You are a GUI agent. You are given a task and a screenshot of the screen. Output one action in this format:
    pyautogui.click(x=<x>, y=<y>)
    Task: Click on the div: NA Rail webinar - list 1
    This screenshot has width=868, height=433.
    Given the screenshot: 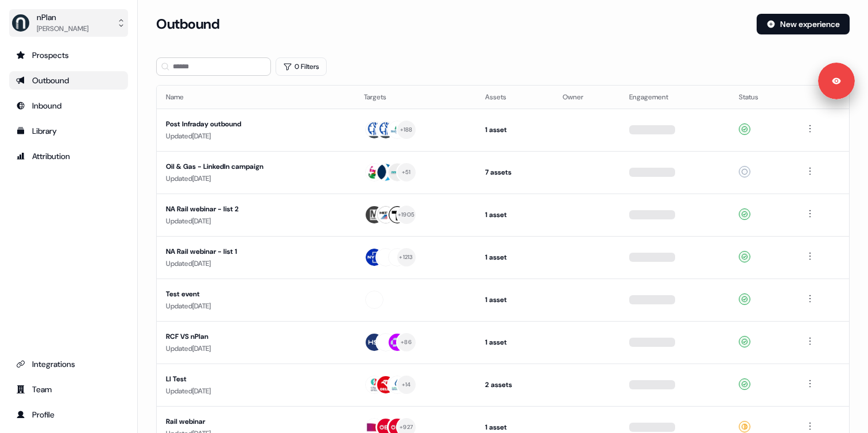 What is the action you would take?
    pyautogui.click(x=255, y=251)
    